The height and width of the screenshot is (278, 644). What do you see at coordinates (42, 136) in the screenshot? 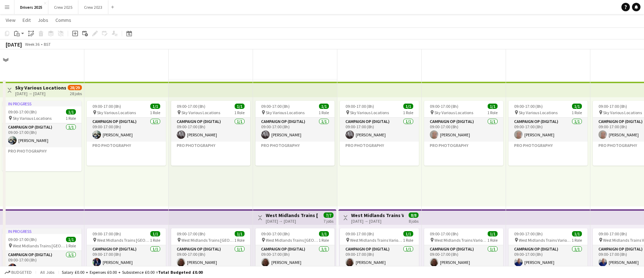
I see `div: In progress09:00-17:00 (8h)1/1 Sky Various Locations1 RoleCampaign Op (Digital)1/109:00-17:00 (8h...` at bounding box center [42, 136].